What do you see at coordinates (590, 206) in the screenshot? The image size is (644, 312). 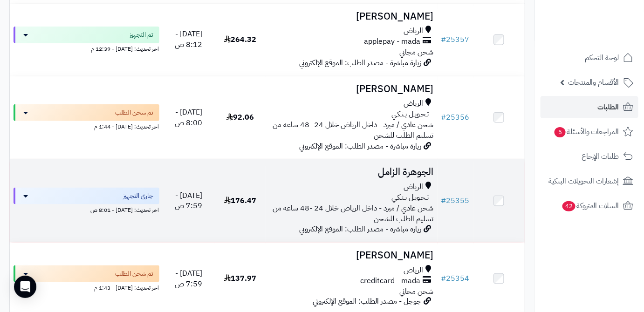 I see `span: السلات المتروكة` at bounding box center [590, 206].